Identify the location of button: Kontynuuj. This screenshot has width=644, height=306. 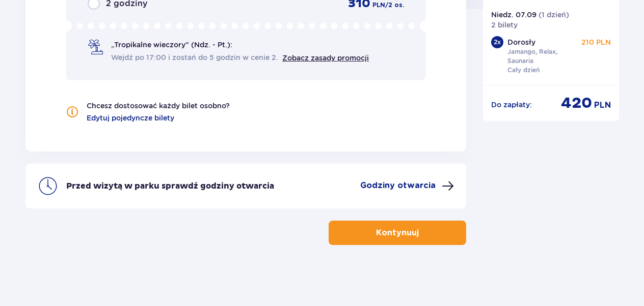
(397, 233).